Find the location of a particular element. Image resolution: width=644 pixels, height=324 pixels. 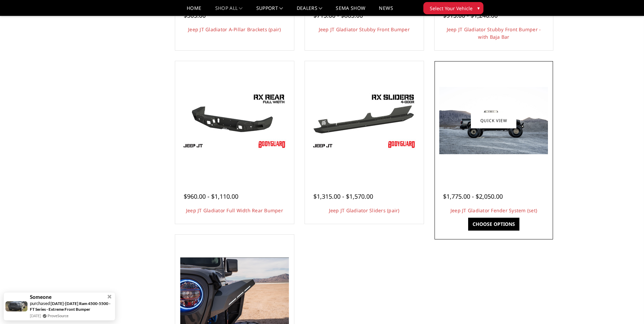

a: Support is located at coordinates (270, 10).